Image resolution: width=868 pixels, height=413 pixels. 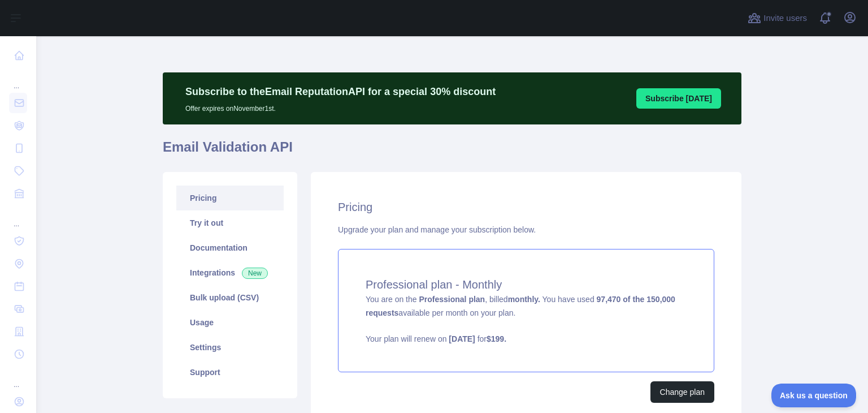 I want to click on a: Try it out, so click(x=230, y=223).